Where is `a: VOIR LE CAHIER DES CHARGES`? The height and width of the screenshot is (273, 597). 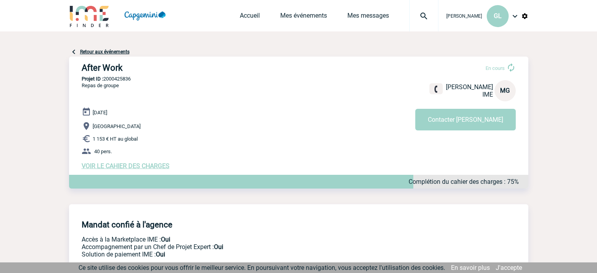 a: VOIR LE CAHIER DES CHARGES is located at coordinates (126, 166).